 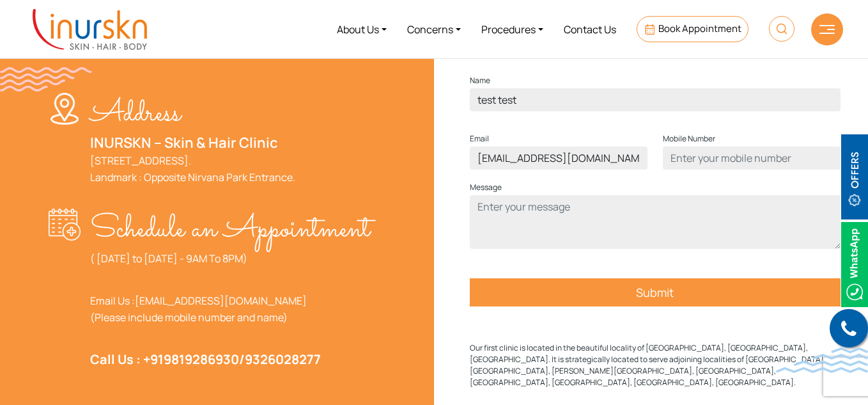 What do you see at coordinates (512, 29) in the screenshot?
I see `a: Procedures` at bounding box center [512, 29].